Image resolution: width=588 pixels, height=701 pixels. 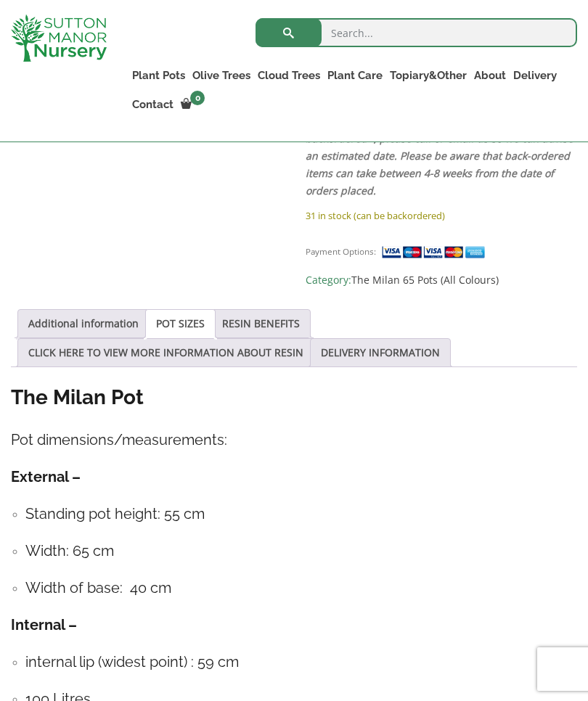 I want to click on span: 0, so click(x=197, y=98).